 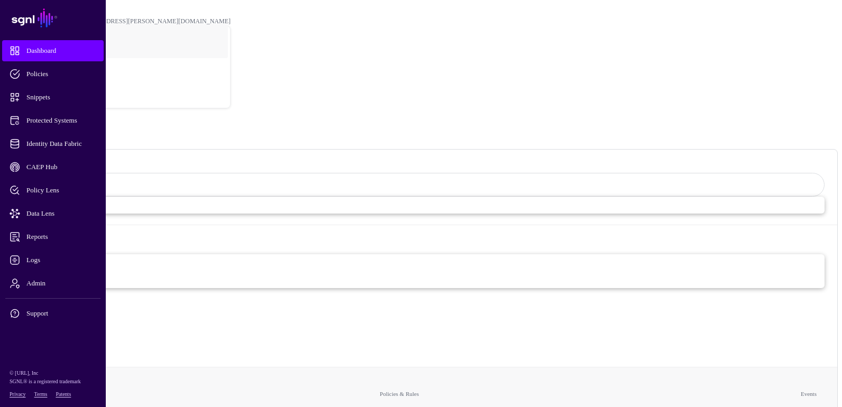 I want to click on a: CAEP Hub, so click(x=53, y=167).